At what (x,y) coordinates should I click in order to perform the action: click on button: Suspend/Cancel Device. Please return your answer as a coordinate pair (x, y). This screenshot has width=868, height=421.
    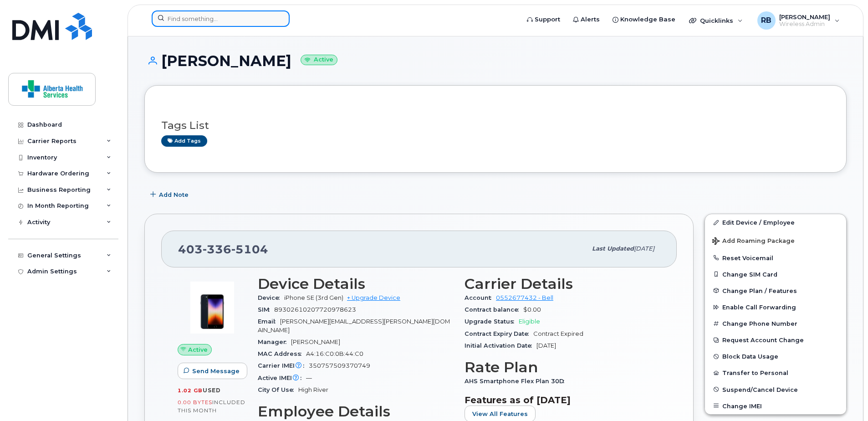
    Looking at the image, I should click on (776, 389).